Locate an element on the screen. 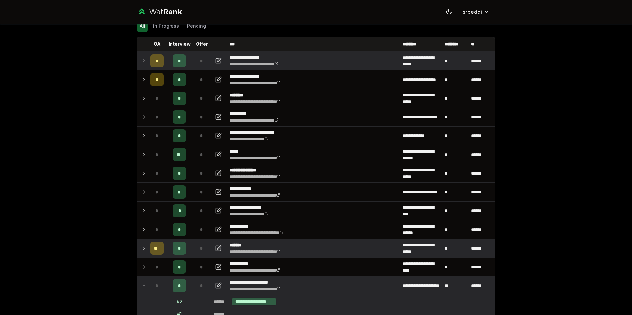 This screenshot has height=315, width=632. button: srpeddi is located at coordinates (476, 12).